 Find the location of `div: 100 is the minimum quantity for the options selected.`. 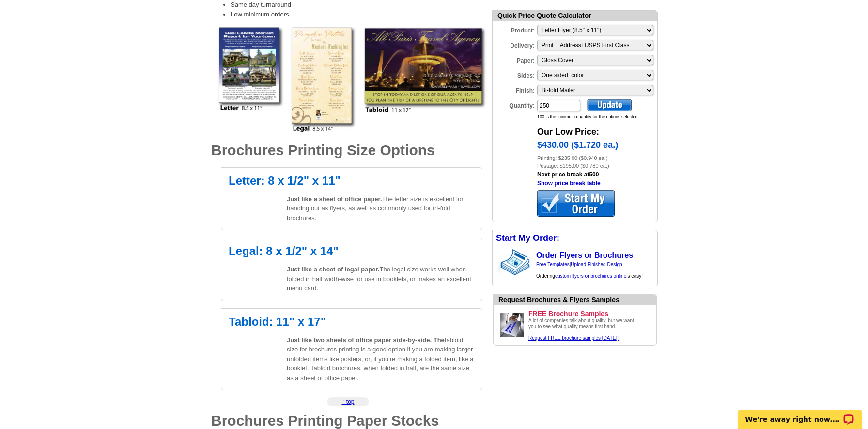

div: 100 is the minimum quantity for the options selected. is located at coordinates (597, 117).